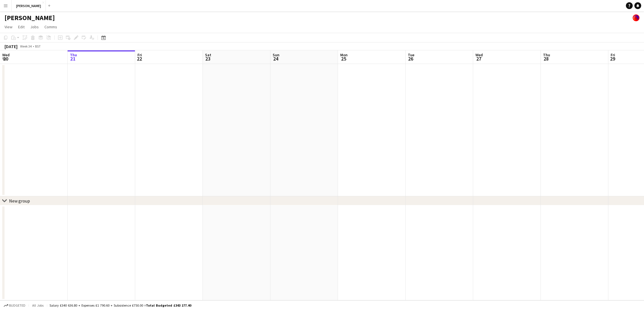  What do you see at coordinates (120, 305) in the screenshot?
I see `div: Salary £340 636.80 + Expenses £1 790.60 + Subsistence £750.00 =` at bounding box center [120, 305].